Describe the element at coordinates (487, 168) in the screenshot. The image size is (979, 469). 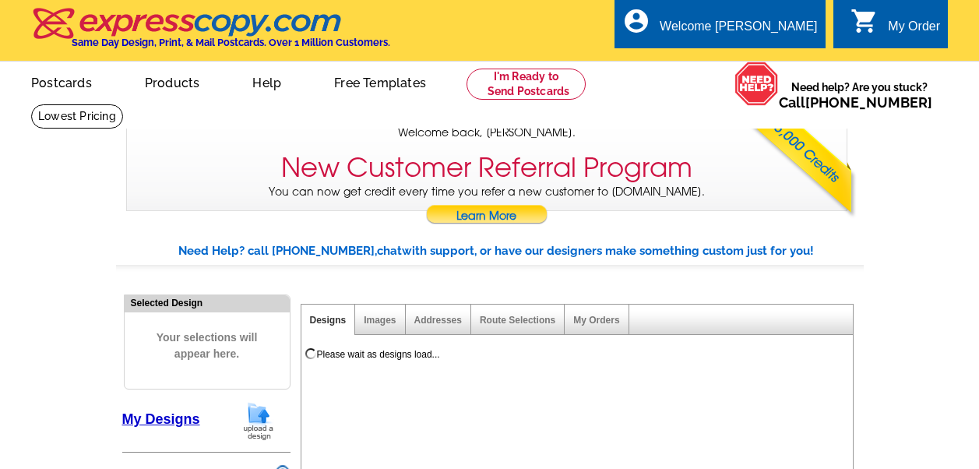
I see `h3: New Customer Referral Program` at that location.